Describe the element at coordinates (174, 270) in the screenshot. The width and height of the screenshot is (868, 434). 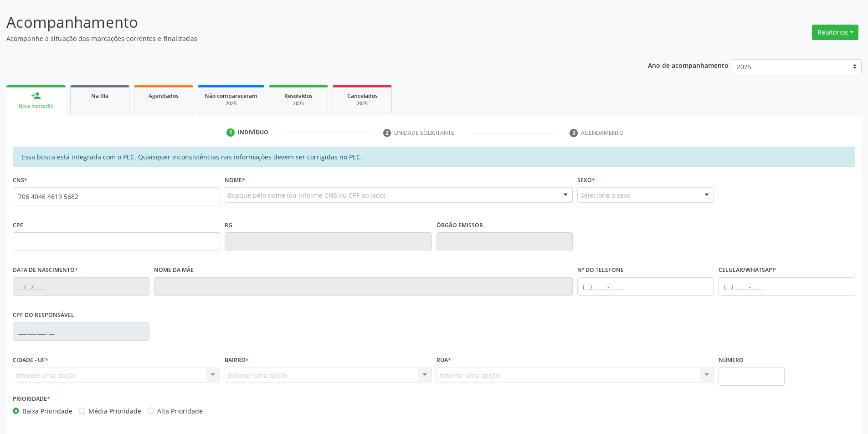
I see `label: Nome da mãe` at that location.